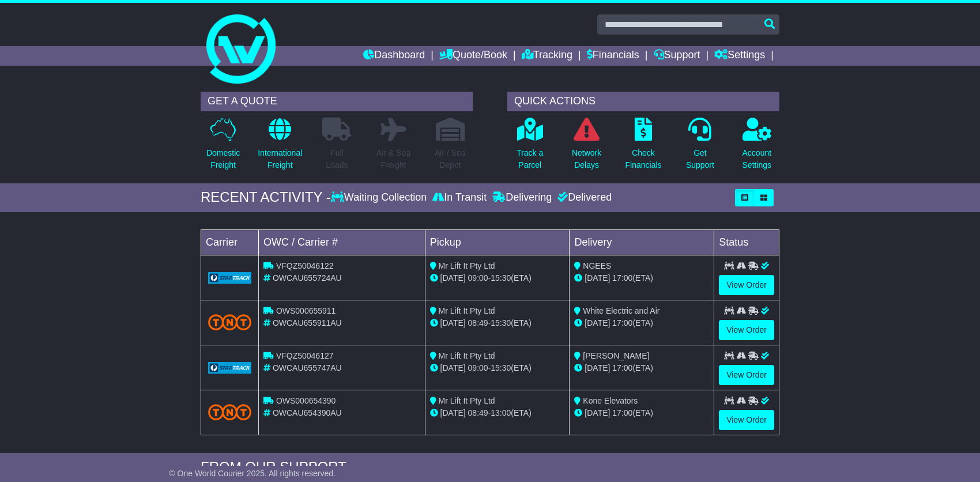  Describe the element at coordinates (757, 147) in the screenshot. I see `a: AccountSettings` at that location.